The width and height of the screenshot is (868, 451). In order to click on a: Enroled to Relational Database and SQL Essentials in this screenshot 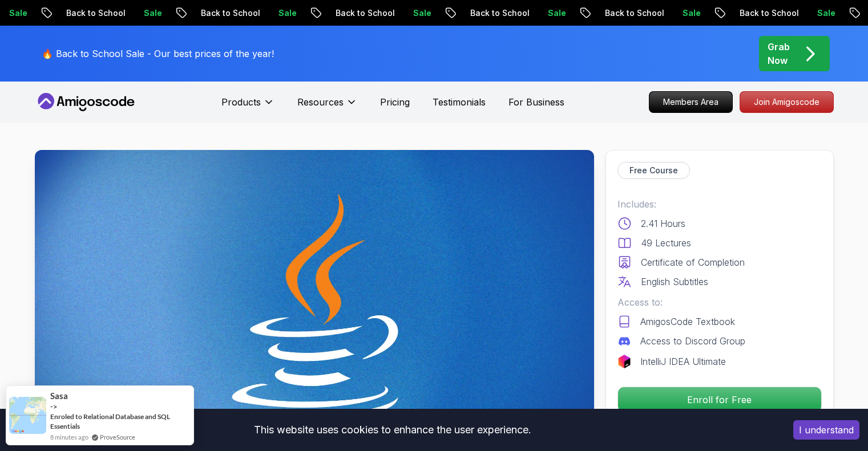, I will do `click(120, 421)`.